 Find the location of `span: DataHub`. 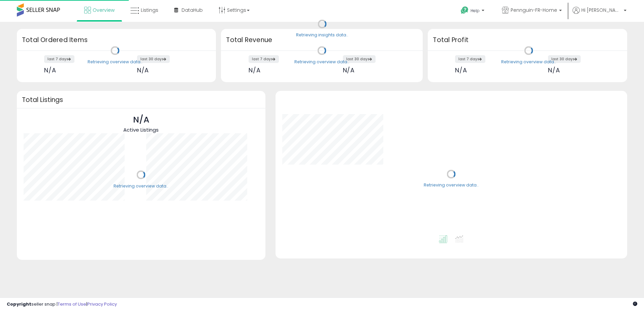

span: DataHub is located at coordinates (192, 10).